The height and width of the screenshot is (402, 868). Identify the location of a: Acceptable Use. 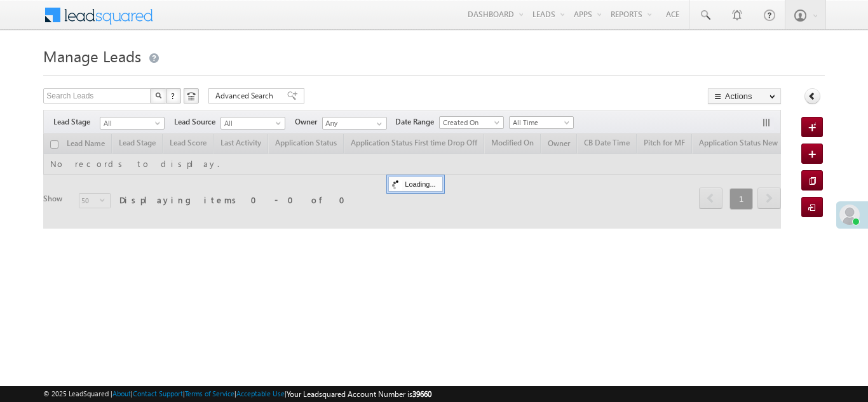
(261, 393).